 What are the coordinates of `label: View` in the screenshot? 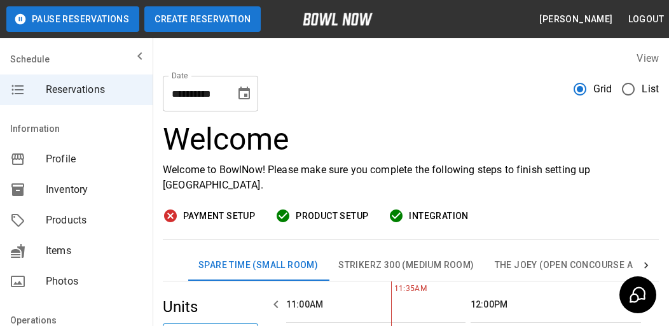 It's located at (648, 58).